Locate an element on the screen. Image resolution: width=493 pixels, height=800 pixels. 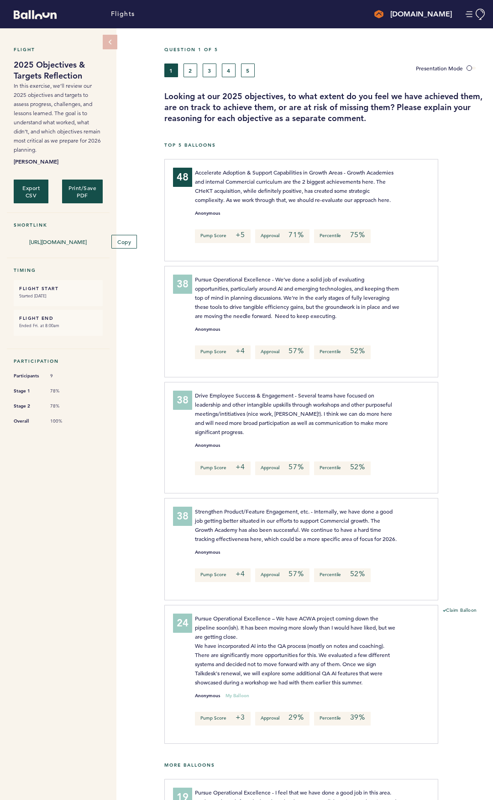
span: Pursue Operational Excellence – We have ACWA project coming down the pipeline soon(ish). It has b... is located at coordinates (296, 650).